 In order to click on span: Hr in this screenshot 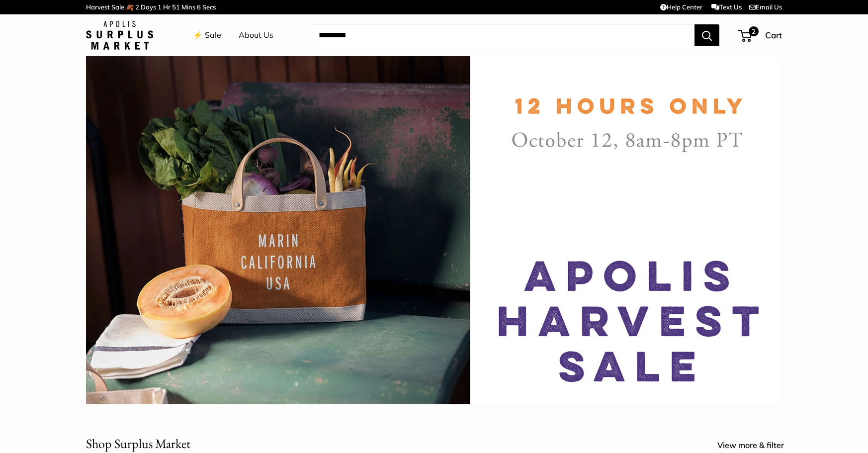, I will do `click(167, 7)`.